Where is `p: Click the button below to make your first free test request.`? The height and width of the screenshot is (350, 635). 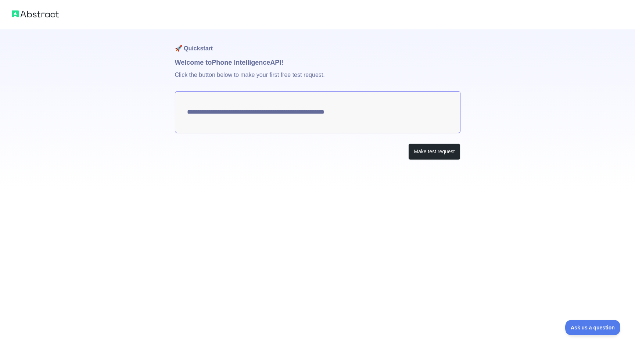 p: Click the button below to make your first free test request. is located at coordinates (317, 79).